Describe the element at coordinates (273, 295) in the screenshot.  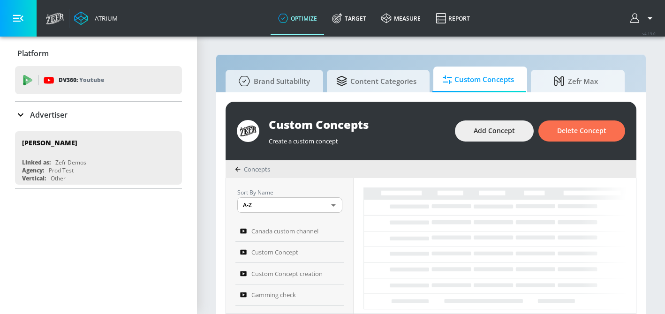
I see `span: Gamming check` at that location.